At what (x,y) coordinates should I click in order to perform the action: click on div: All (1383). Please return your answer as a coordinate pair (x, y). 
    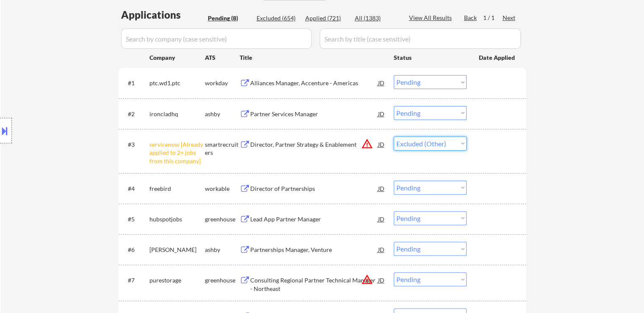
    Looking at the image, I should click on (376, 18).